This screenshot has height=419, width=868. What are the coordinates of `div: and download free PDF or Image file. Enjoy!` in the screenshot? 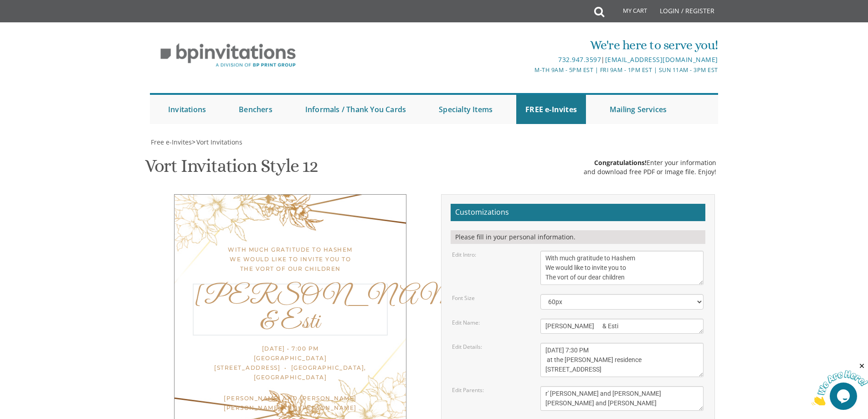 It's located at (650, 172).